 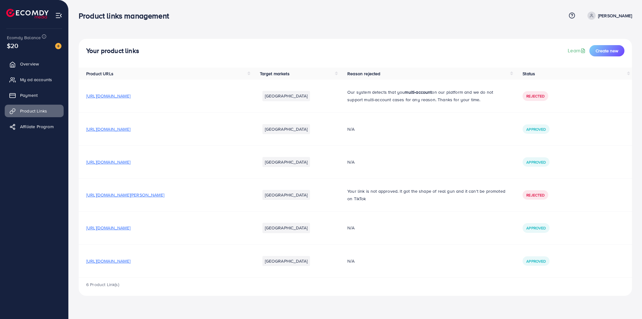 What do you see at coordinates (36, 80) in the screenshot?
I see `span: My ad accounts` at bounding box center [36, 80].